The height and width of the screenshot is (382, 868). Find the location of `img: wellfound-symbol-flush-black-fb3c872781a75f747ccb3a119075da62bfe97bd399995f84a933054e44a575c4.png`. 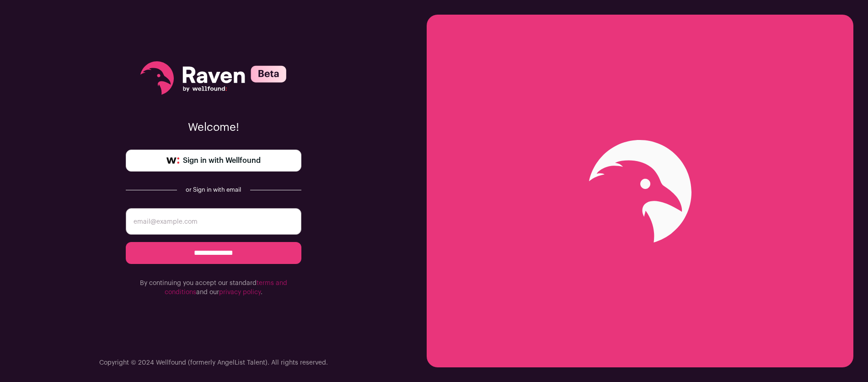

img: wellfound-symbol-flush-black-fb3c872781a75f747ccb3a119075da62bfe97bd399995f84a933054e44a575c4.png is located at coordinates (173, 161).